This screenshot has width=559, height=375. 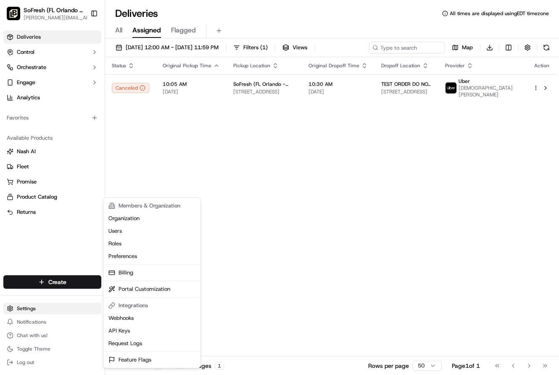 What do you see at coordinates (152, 243) in the screenshot?
I see `a: Roles` at bounding box center [152, 243].